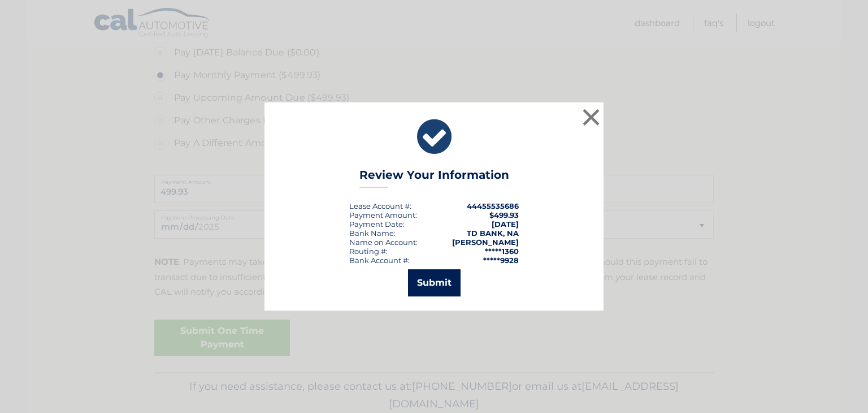 The width and height of the screenshot is (868, 413). What do you see at coordinates (369, 251) in the screenshot?
I see `div: Routing #:` at bounding box center [369, 251].